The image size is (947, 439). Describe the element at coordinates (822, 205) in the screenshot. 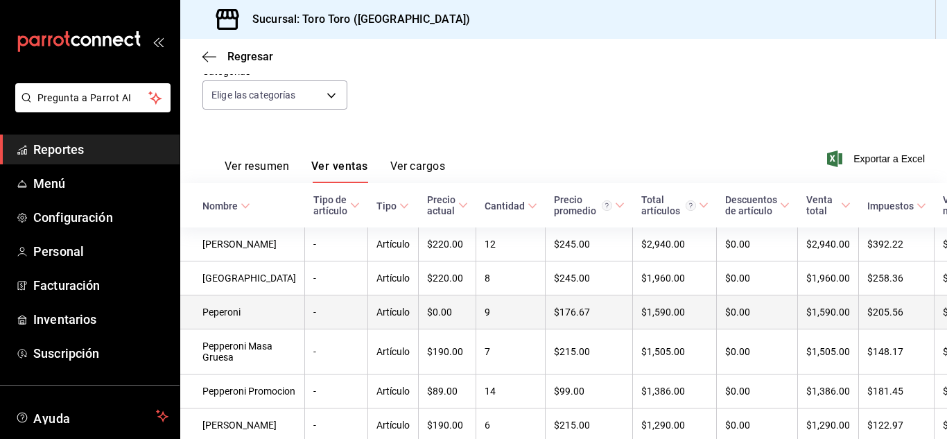

I see `div: Venta total` at that location.